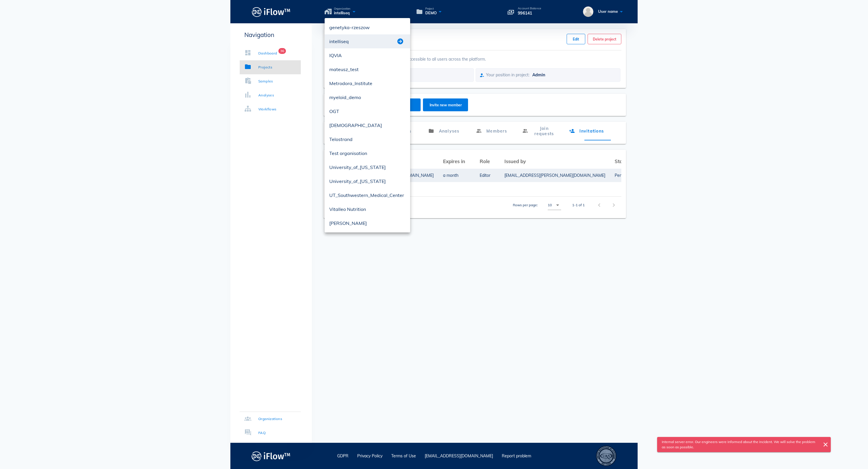 This screenshot has height=469, width=868. I want to click on span: Status, so click(622, 161).